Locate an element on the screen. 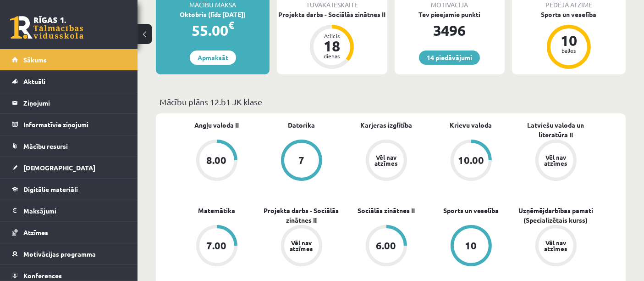  a: 14 piedāvājumi is located at coordinates (449, 58).